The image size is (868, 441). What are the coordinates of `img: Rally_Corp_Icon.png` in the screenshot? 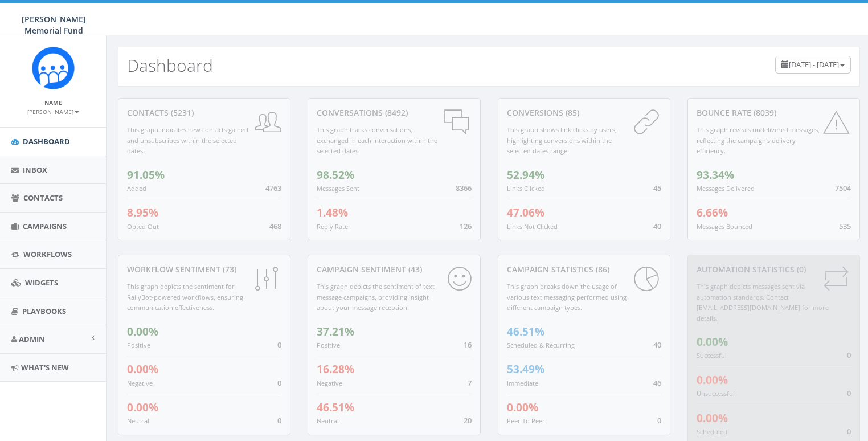 It's located at (53, 68).